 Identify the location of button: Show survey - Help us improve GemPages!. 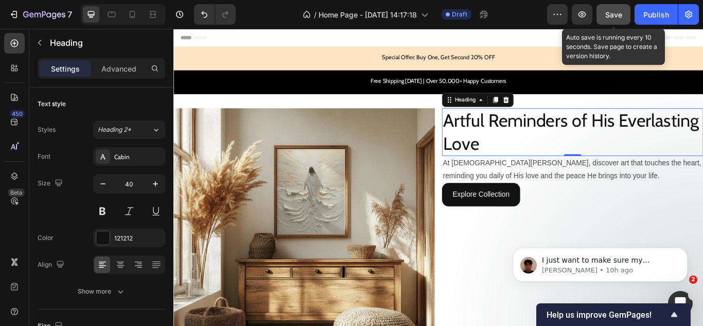
(613, 314).